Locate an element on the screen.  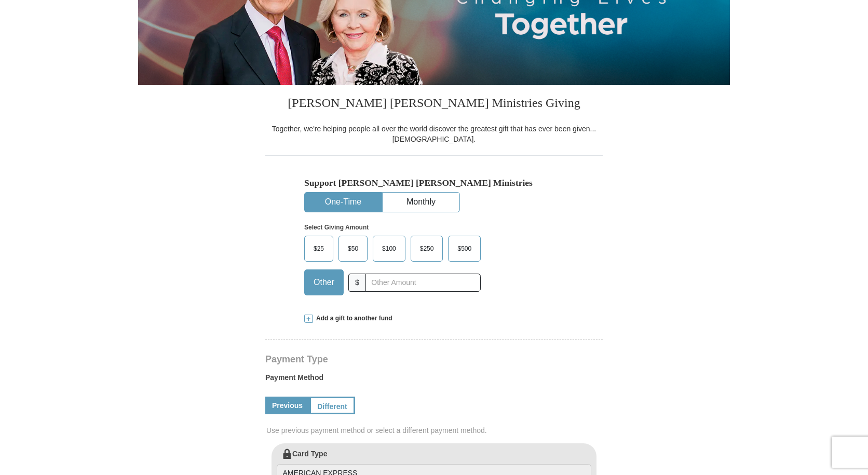
span: $500 is located at coordinates (464, 249).